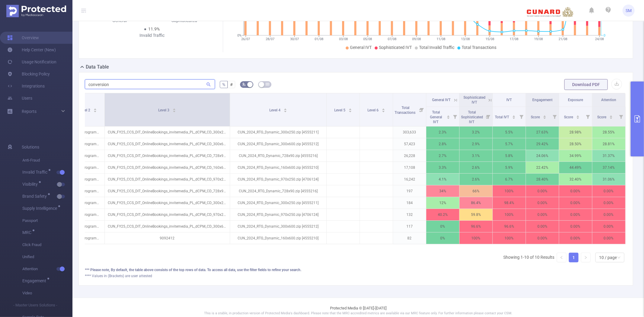  I want to click on p: 5.7%, so click(509, 144).